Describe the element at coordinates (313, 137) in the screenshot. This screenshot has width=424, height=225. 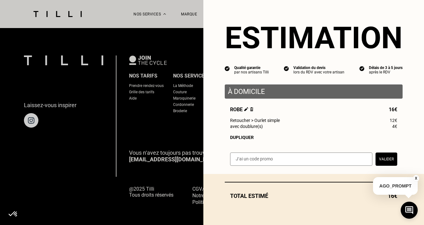
I see `div: Dupliquer` at that location.